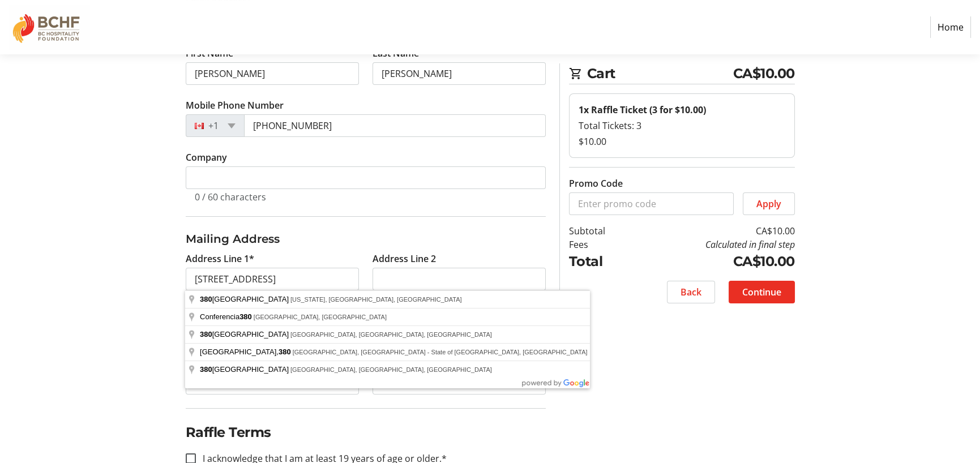 The height and width of the screenshot is (463, 980). What do you see at coordinates (682, 141) in the screenshot?
I see `div: $10.00` at bounding box center [682, 141].